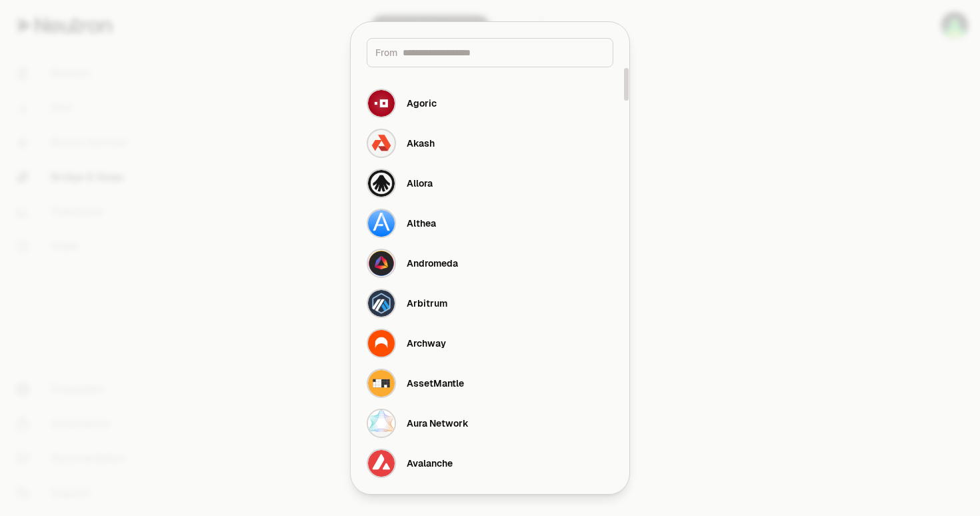  Describe the element at coordinates (490, 263) in the screenshot. I see `button: Andromeda LogoAndromeda` at that location.